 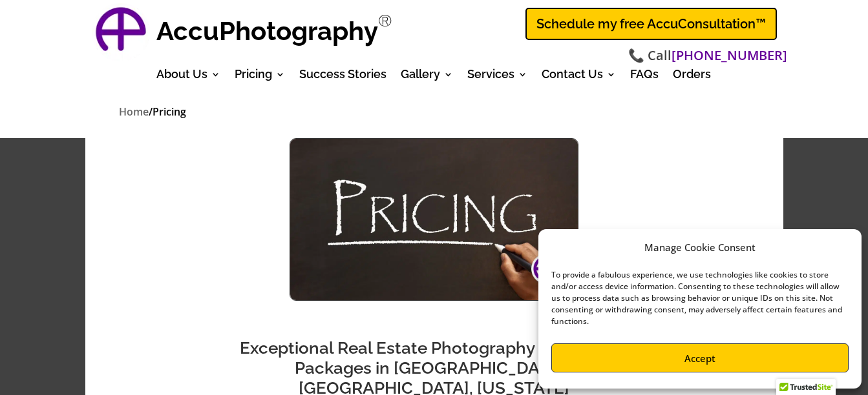 What do you see at coordinates (699, 298) in the screenshot?
I see `div: To provide a fabulous experience, we use technologies like cookies to store and/or access device ...` at bounding box center [699, 298].